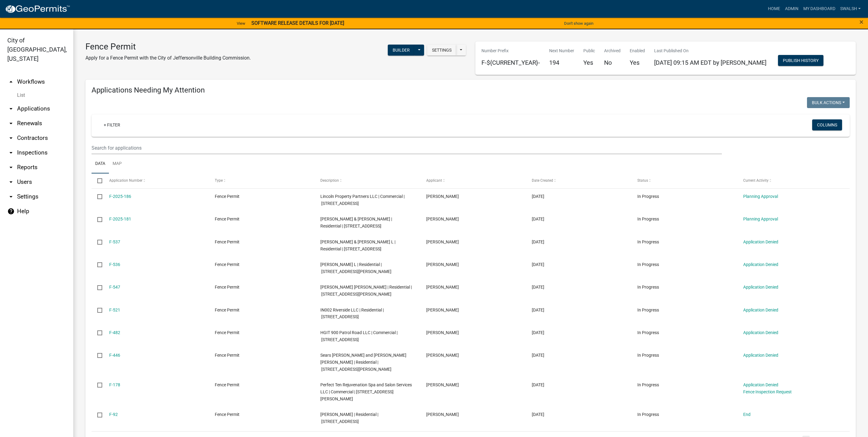 The width and height of the screenshot is (868, 437). I want to click on span: Drew Ellis, so click(442, 355).